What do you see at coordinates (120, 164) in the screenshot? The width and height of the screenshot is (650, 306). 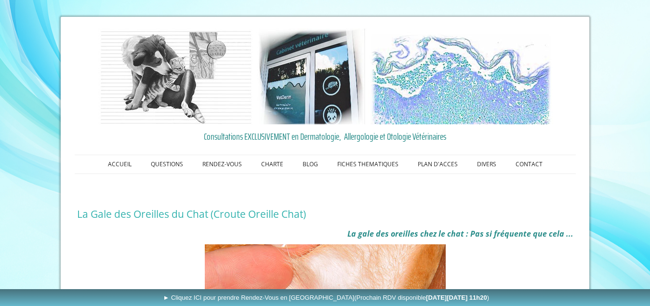 I see `a: ACCUEIL` at bounding box center [120, 164].